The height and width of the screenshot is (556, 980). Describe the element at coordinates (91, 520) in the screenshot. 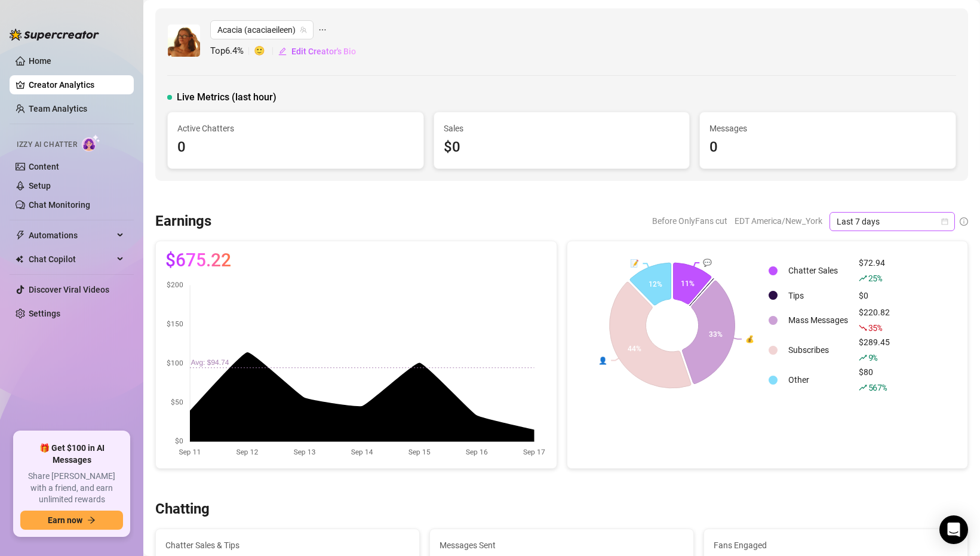

I see `span: arrow-right` at that location.